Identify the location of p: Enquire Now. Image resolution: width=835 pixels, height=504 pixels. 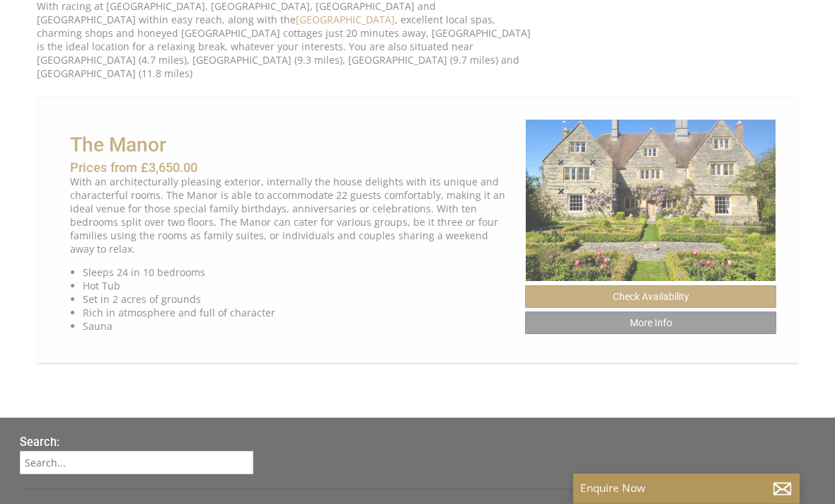
(686, 487).